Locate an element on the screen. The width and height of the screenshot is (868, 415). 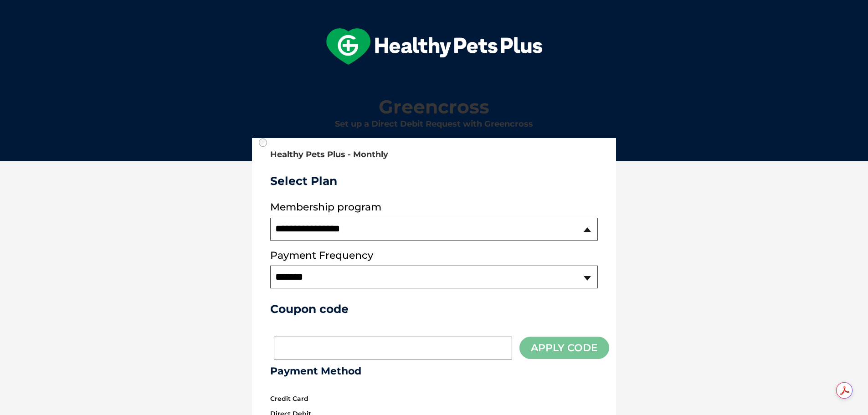
h2: Healthy Pets Plus - Monthly is located at coordinates (434, 155).